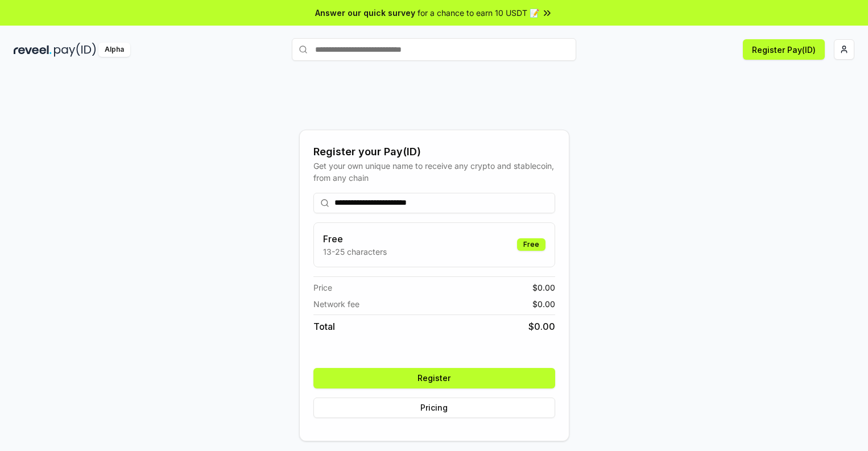  I want to click on span: Total, so click(324, 326).